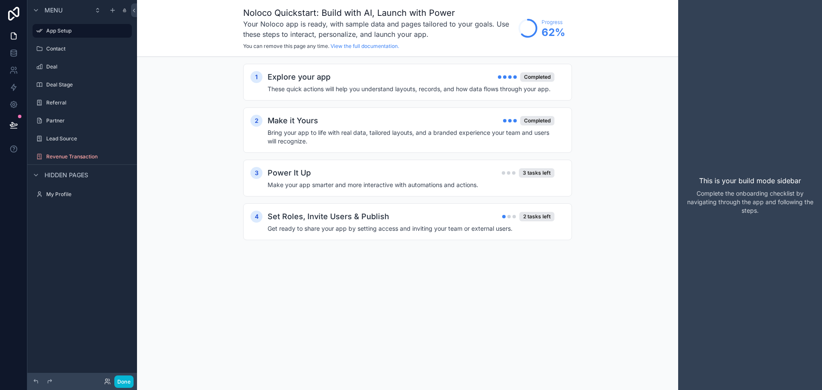 The width and height of the screenshot is (822, 390). Describe the element at coordinates (124, 381) in the screenshot. I see `button: Done` at that location.